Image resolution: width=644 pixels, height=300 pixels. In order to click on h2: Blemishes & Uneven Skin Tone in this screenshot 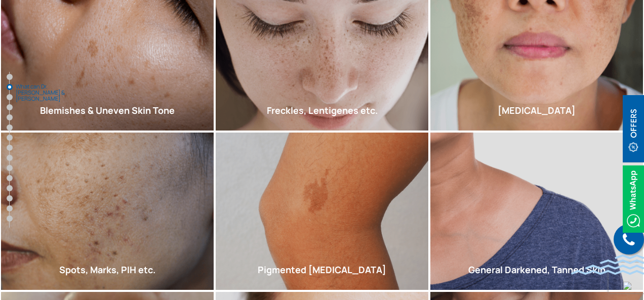, I will do `click(107, 111)`.